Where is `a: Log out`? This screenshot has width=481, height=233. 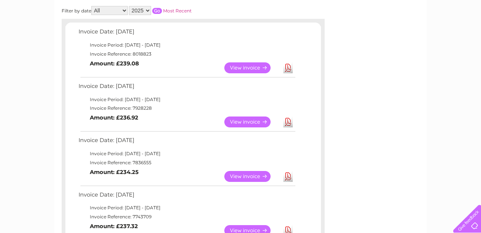
a: Log out is located at coordinates (465, 35).